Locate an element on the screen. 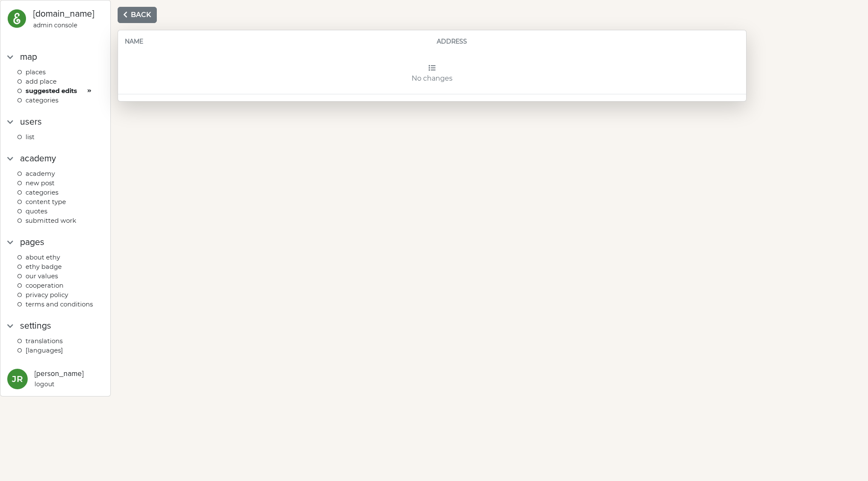 Image resolution: width=868 pixels, height=481 pixels. span: Translations is located at coordinates (44, 341).